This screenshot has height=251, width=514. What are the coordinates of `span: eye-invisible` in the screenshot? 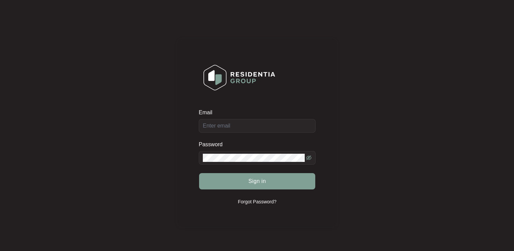 It's located at (309, 158).